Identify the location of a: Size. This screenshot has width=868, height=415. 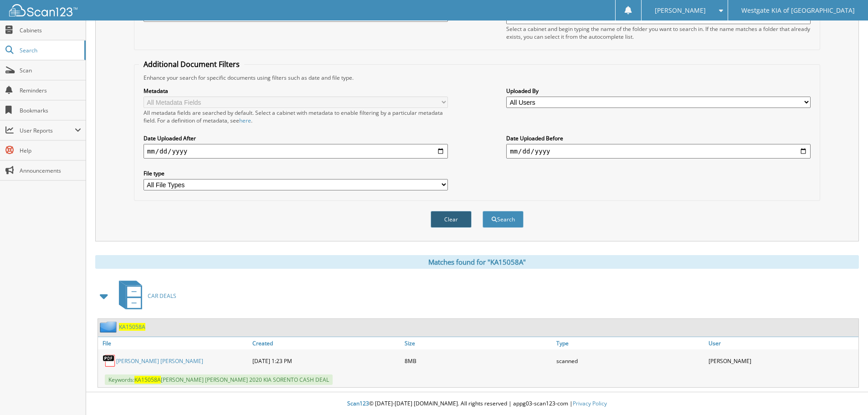
(478, 343).